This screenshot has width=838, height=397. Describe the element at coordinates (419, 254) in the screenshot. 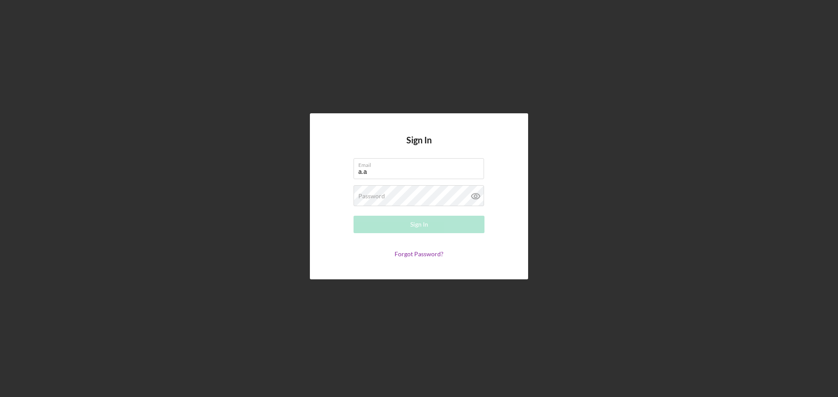

I see `a: Forgot Password?` at that location.